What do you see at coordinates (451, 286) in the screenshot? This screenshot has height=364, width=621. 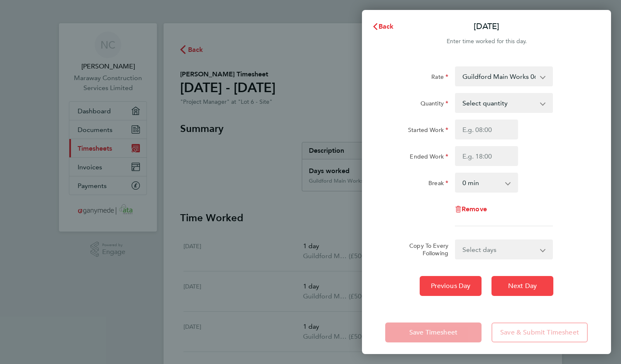 I see `span: Previous Day` at bounding box center [451, 286].